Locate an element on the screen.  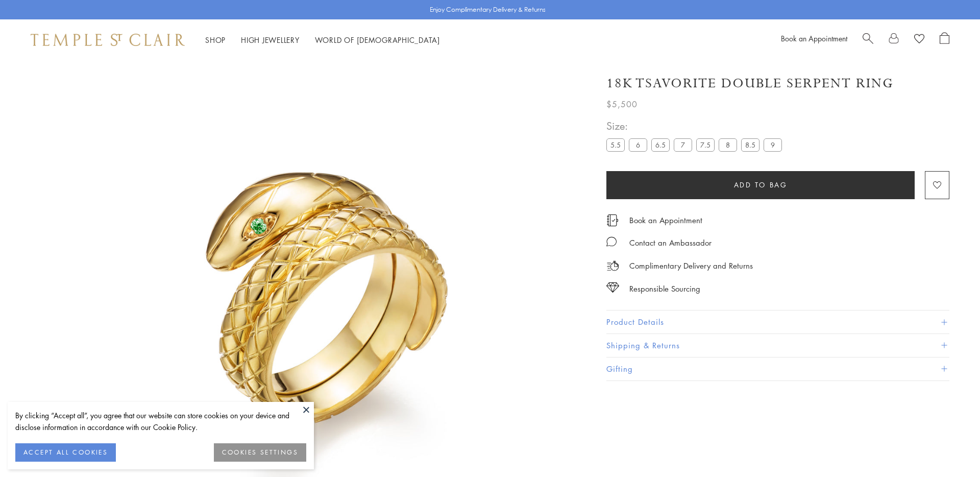
span: Add to bag is located at coordinates (761, 185).